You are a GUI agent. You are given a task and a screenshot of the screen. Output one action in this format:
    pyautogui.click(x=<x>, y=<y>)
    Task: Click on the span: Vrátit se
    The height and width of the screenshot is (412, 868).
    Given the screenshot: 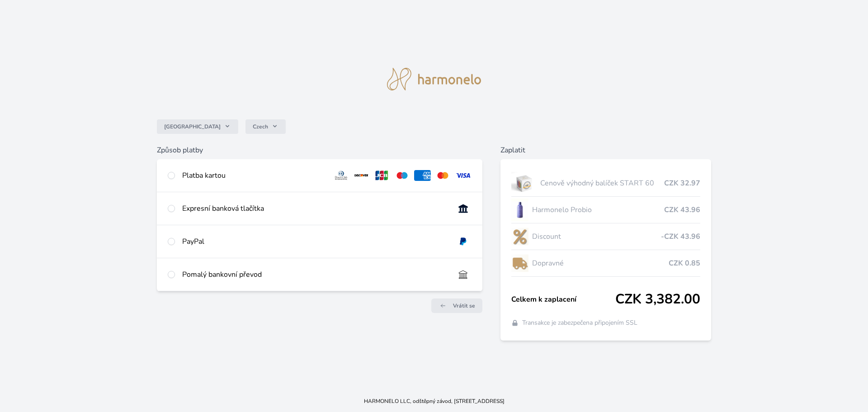 What is the action you would take?
    pyautogui.click(x=464, y=306)
    